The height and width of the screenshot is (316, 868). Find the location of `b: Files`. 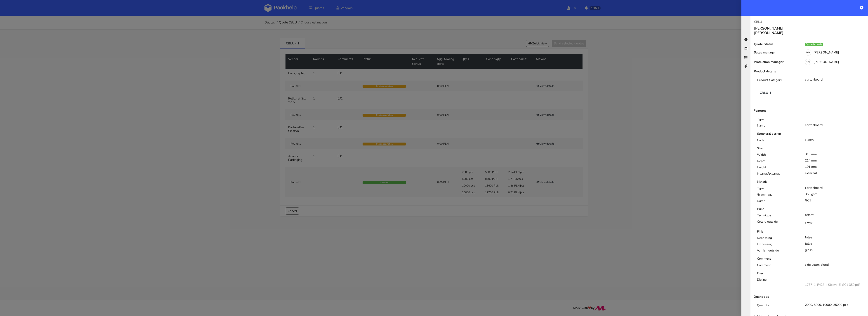

b: Files is located at coordinates (760, 273).